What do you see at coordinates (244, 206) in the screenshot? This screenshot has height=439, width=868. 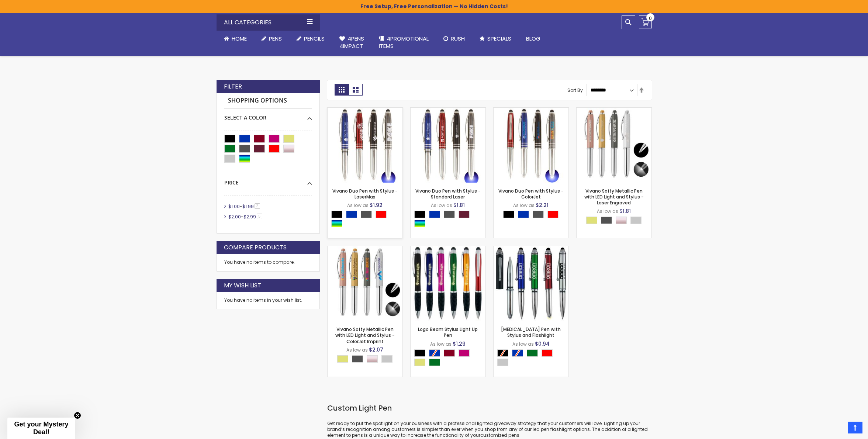 I see `a: $1.00-$1.992` at bounding box center [244, 206].